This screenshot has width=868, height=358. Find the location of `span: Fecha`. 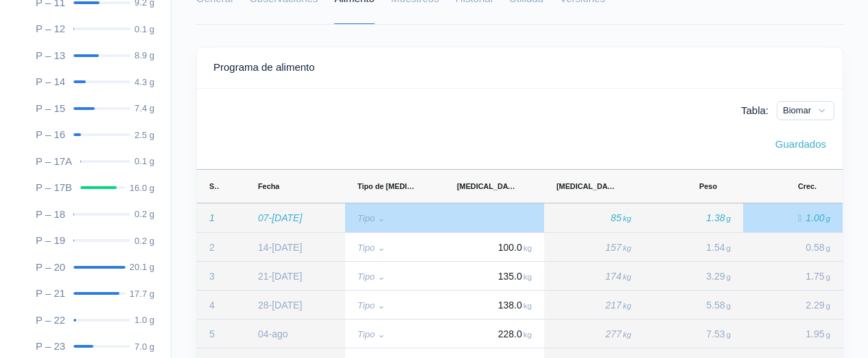

span: Fecha is located at coordinates (269, 186).